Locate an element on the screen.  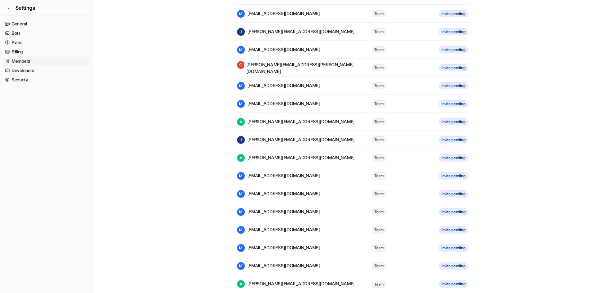
a: Security is located at coordinates (46, 80).